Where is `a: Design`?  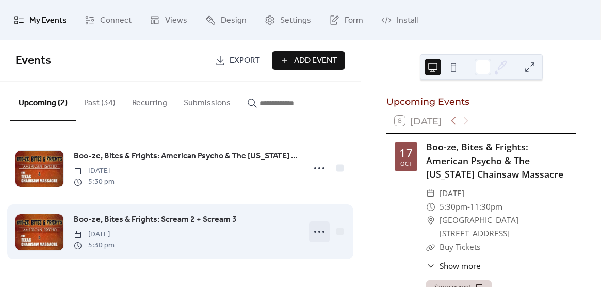
a: Design is located at coordinates (226, 20).